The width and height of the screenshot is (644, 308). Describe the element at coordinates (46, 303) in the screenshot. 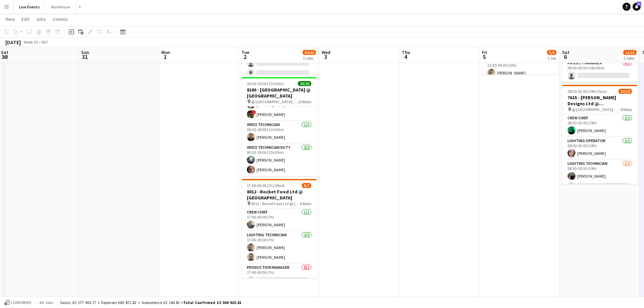

I see `span: All jobs` at that location.